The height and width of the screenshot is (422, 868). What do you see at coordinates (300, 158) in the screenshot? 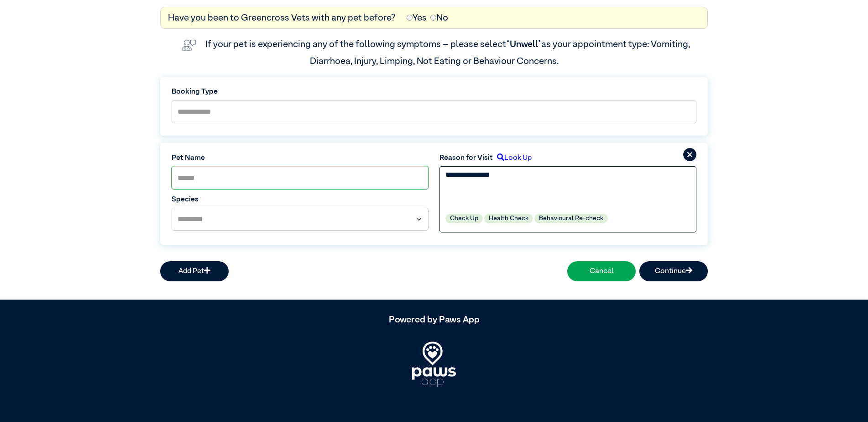
I see `label: Pet Name` at bounding box center [300, 158].